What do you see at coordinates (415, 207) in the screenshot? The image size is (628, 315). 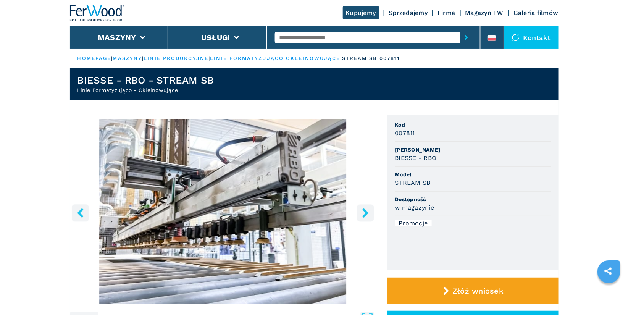 I see `h3: w magazynie` at bounding box center [415, 207].